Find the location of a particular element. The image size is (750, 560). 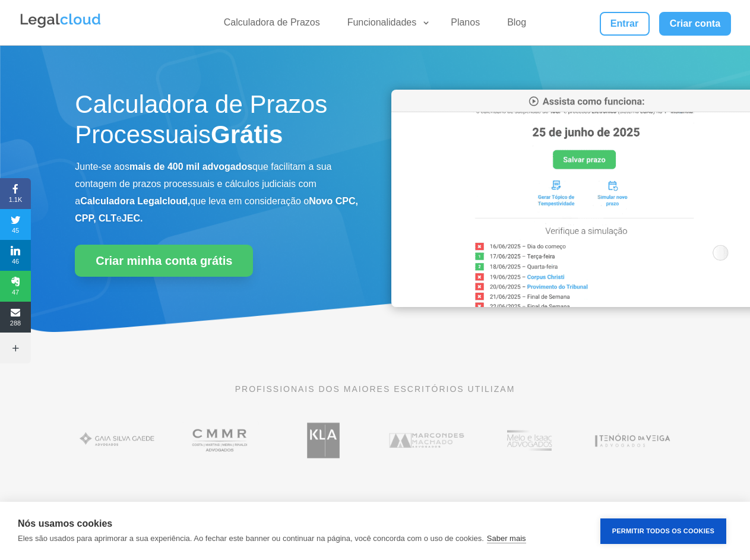

img: Tenório da Veiga Advogados is located at coordinates (631, 440).